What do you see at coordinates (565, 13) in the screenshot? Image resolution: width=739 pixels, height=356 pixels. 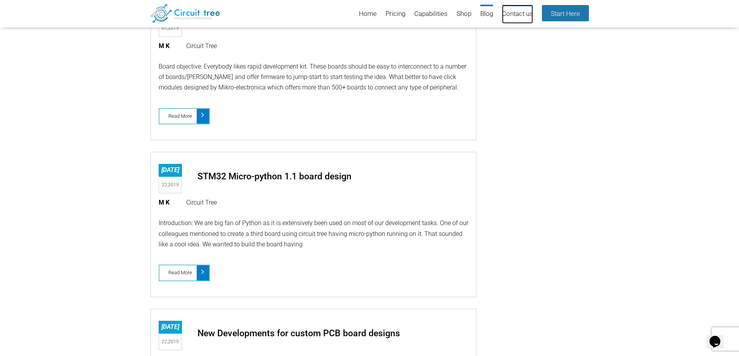 I see `a: Start Here` at bounding box center [565, 13].